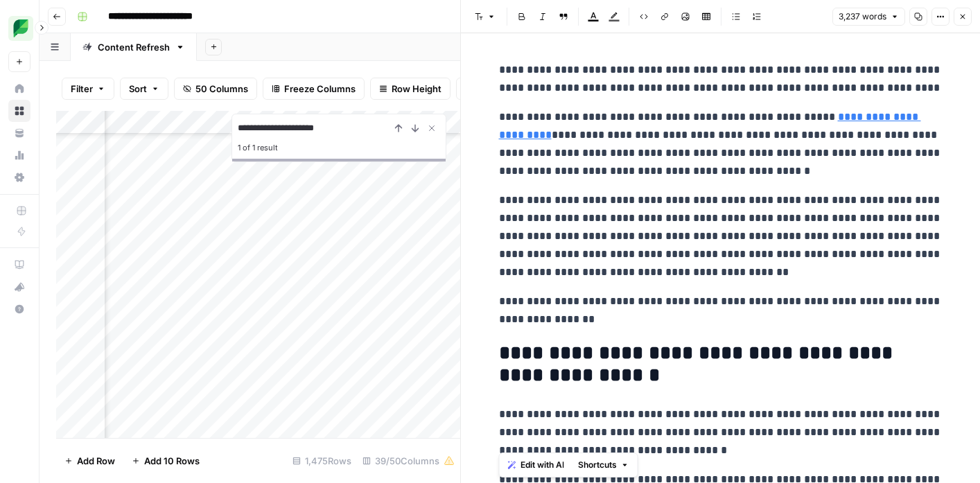  Describe the element at coordinates (21, 28) in the screenshot. I see `img: SproutSocial Logo` at that location.